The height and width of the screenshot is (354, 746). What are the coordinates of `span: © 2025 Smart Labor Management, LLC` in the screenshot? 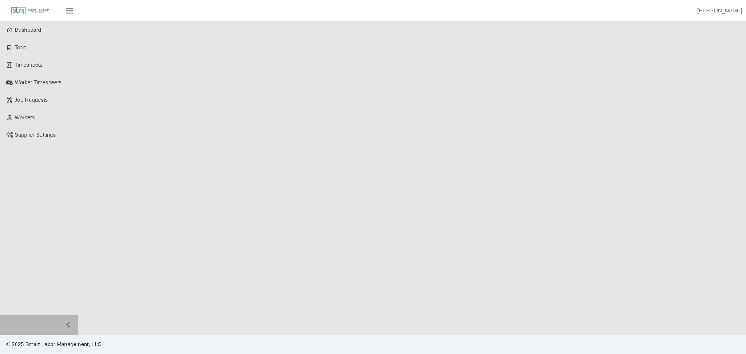 It's located at (54, 344).